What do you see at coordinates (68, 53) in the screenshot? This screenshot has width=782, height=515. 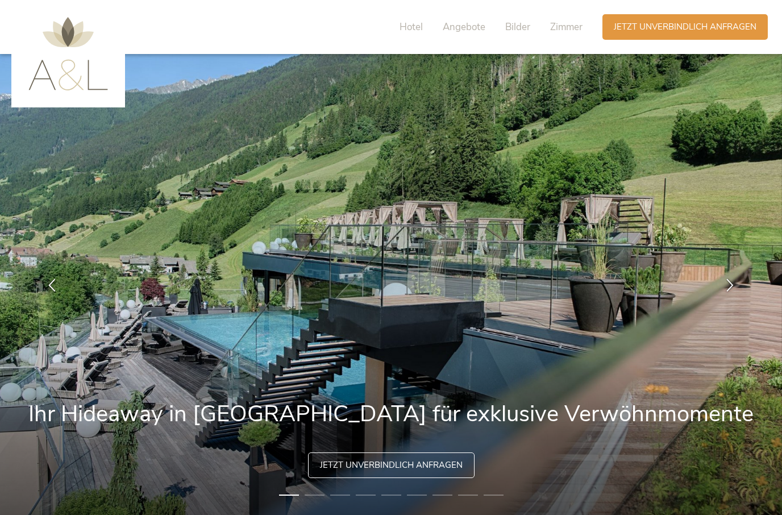 I see `img: AMONTI & LUNARIS Wellnessresort` at bounding box center [68, 53].